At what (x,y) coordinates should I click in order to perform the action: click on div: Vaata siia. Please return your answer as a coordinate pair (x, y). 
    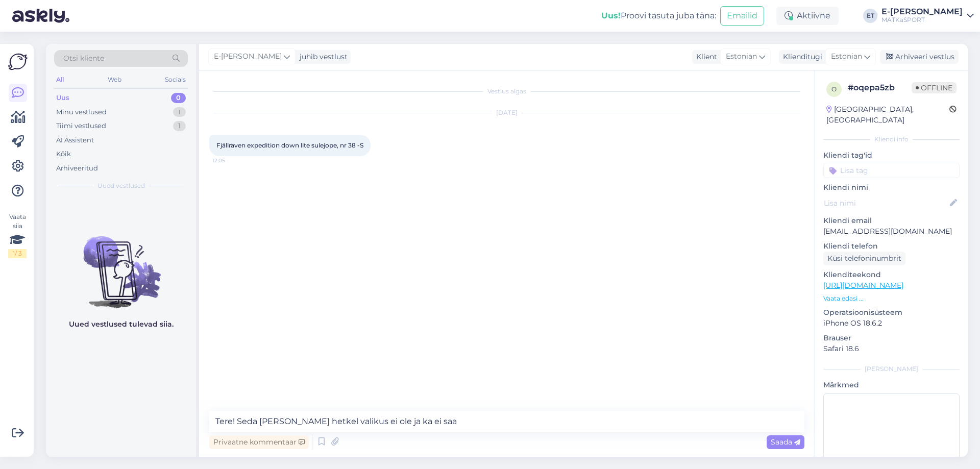
    Looking at the image, I should click on (18, 235).